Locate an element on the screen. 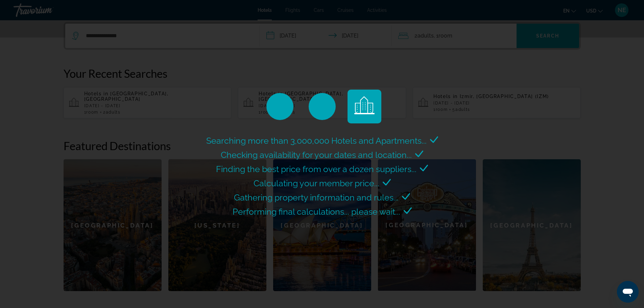  span: Performing final calculations... please wait... is located at coordinates (316, 212).